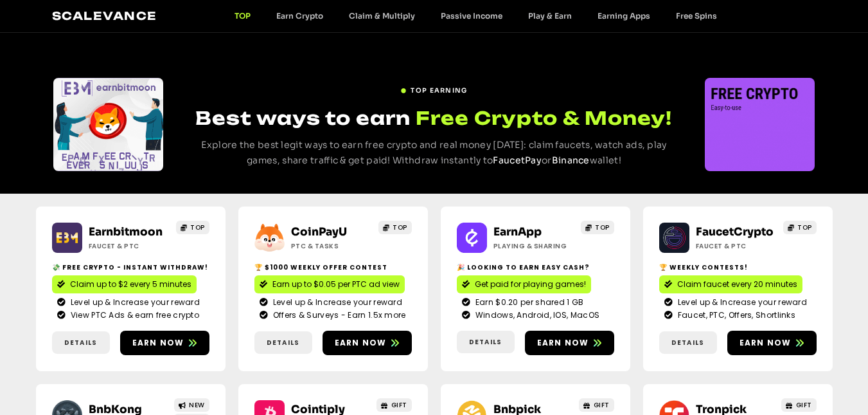  What do you see at coordinates (319, 231) in the screenshot?
I see `a: CoinPayU` at bounding box center [319, 231].